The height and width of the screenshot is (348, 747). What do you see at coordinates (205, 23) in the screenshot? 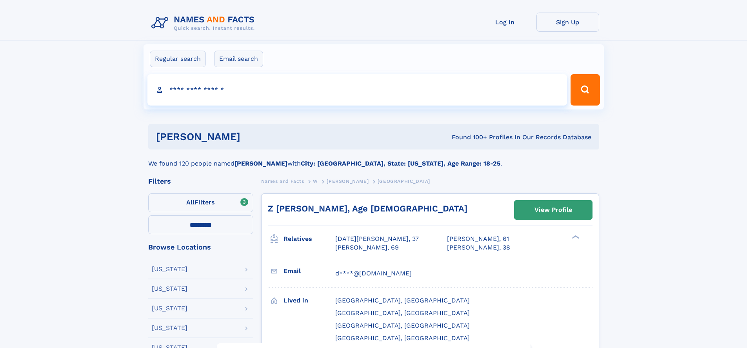
I see `img: Logo Names and Facts` at bounding box center [205, 23].